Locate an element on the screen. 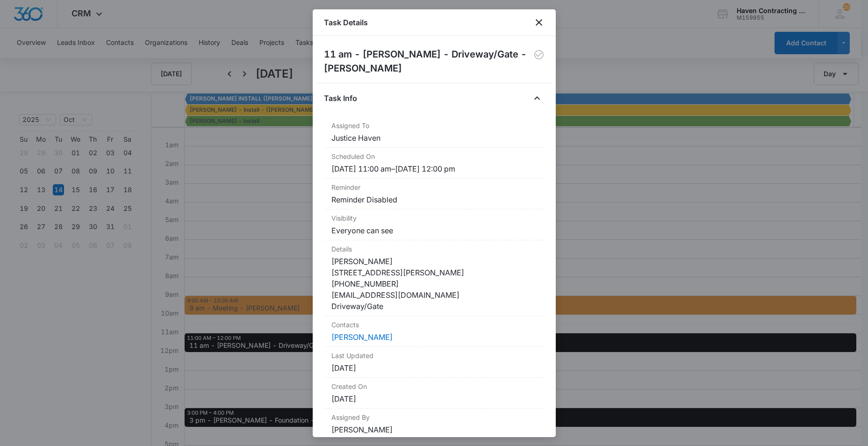 The height and width of the screenshot is (446, 868). dt: Last Updated is located at coordinates (434, 356).